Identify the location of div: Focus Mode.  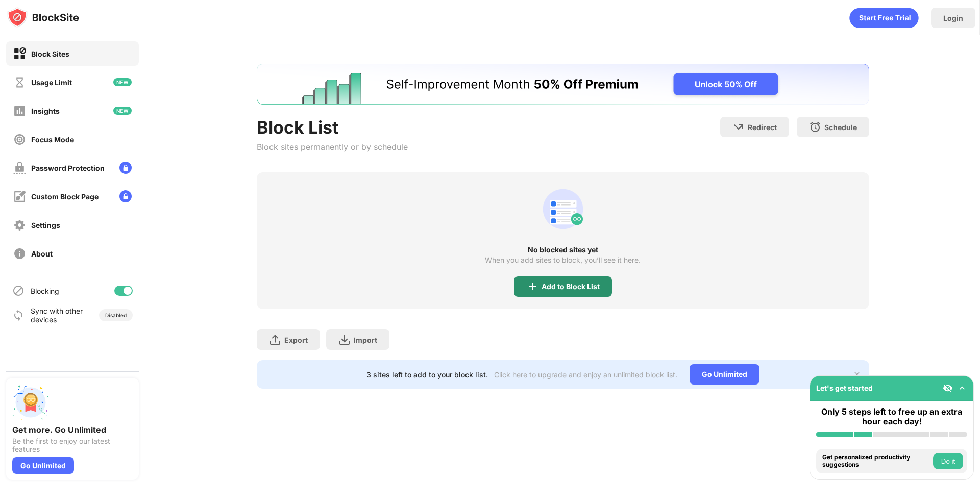
(52, 139).